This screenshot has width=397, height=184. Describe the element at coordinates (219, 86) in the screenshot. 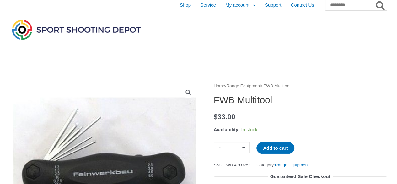

I see `a: Home` at that location.